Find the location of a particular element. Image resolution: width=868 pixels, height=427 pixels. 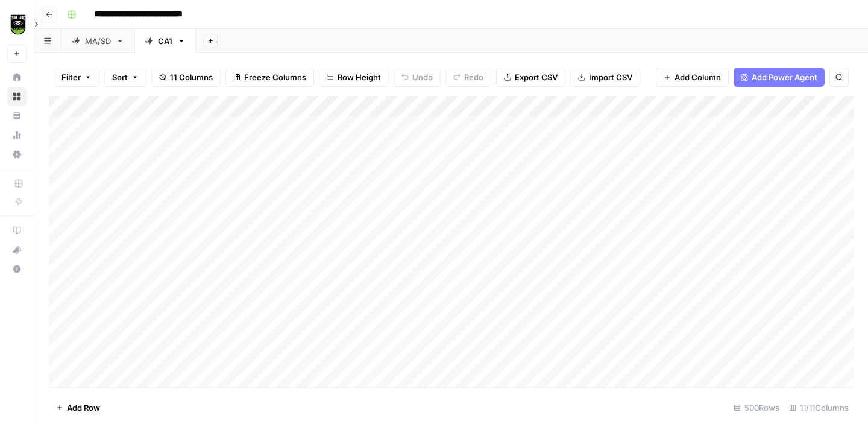

span: 11 Columns is located at coordinates (191, 78).